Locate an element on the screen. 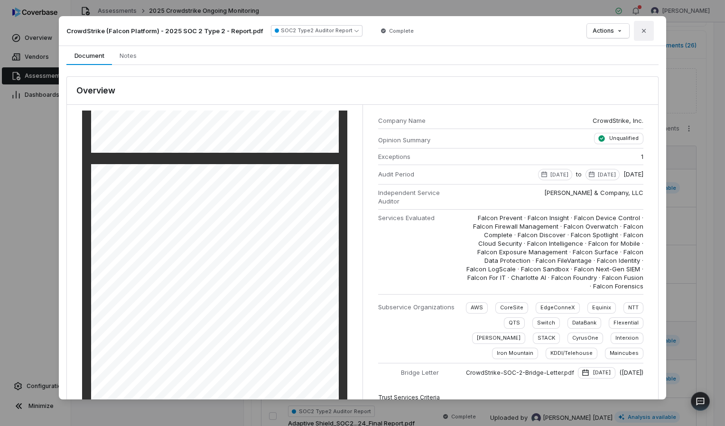 Image resolution: width=725 pixels, height=426 pixels. span: Audit Period is located at coordinates (396, 174).